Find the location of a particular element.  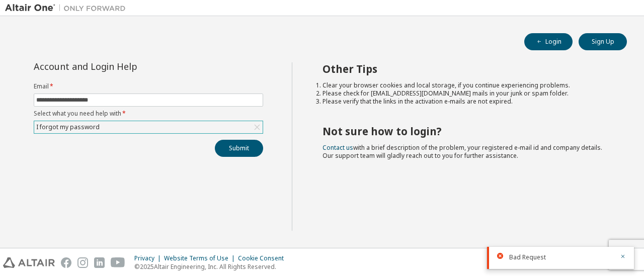

label: Email is located at coordinates (149, 87).